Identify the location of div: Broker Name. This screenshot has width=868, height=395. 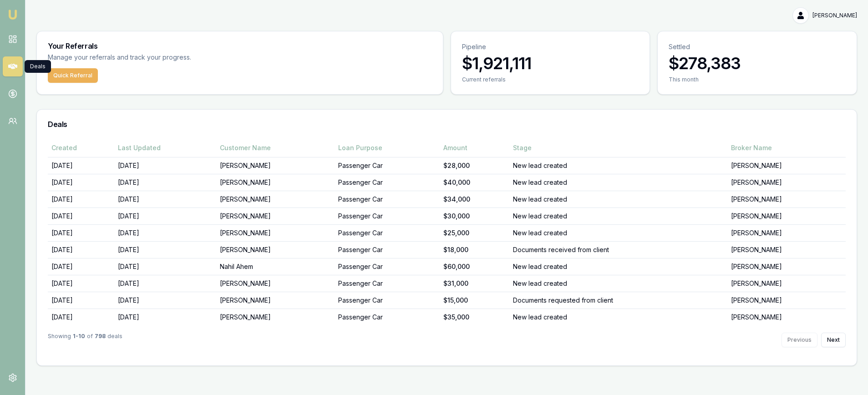
(787, 148).